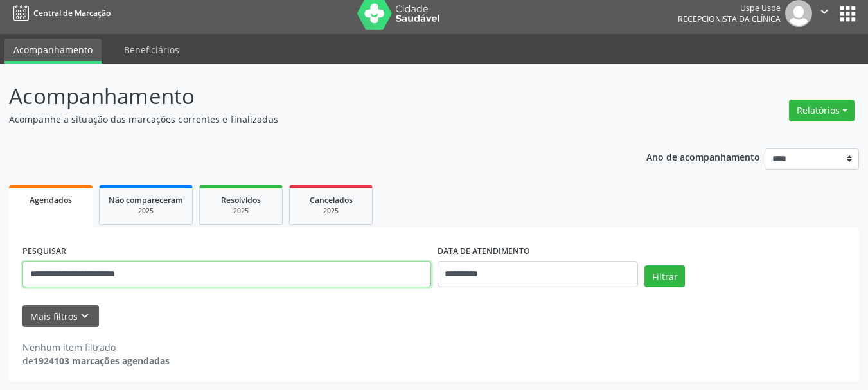 Image resolution: width=868 pixels, height=390 pixels. Describe the element at coordinates (664, 276) in the screenshot. I see `button: Filtrar` at that location.